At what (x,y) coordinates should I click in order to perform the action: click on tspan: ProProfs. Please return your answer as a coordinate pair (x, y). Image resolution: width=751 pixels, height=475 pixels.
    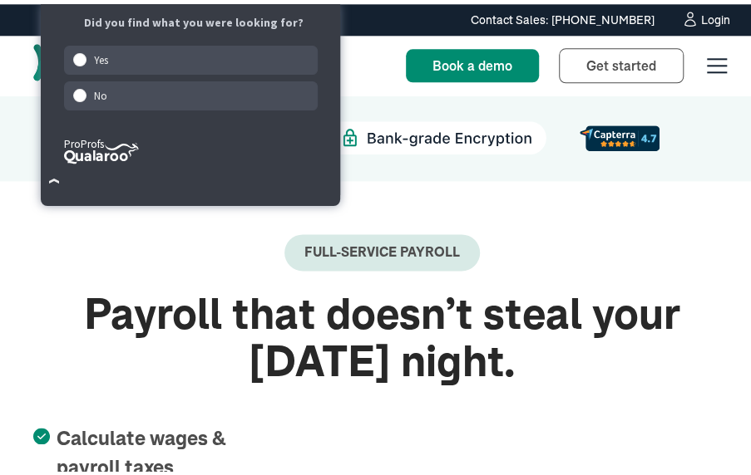
    Looking at the image, I should click on (84, 140).